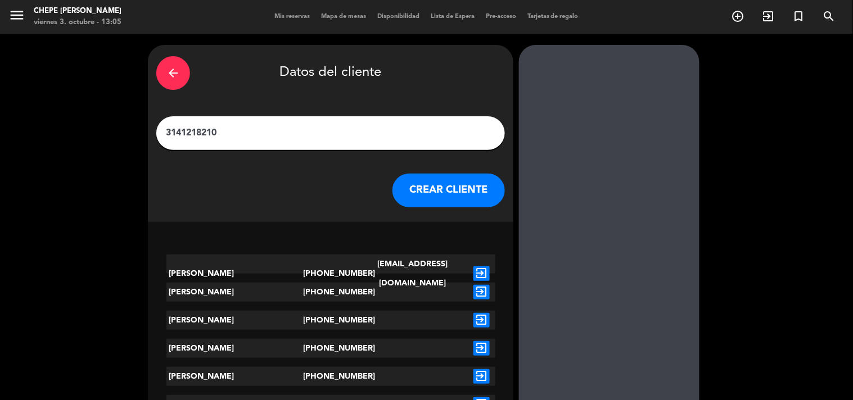 The image size is (853, 400). What do you see at coordinates (17, 15) in the screenshot?
I see `i: menu` at bounding box center [17, 15].